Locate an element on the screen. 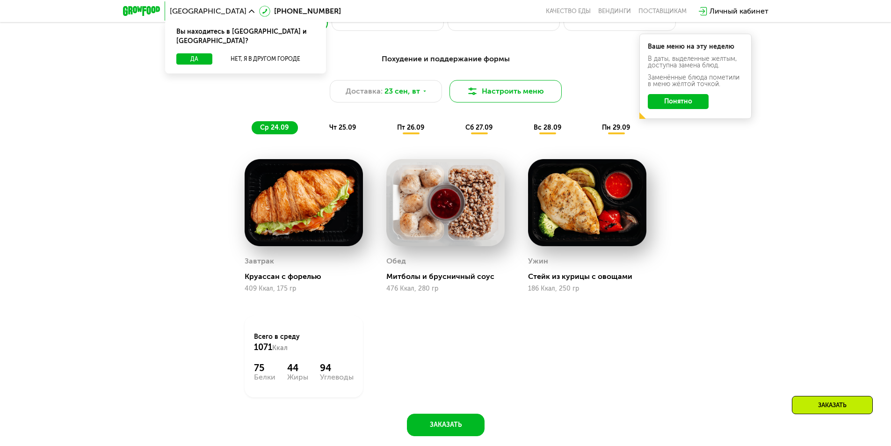 The image size is (891, 446). div: Личный кабинет is located at coordinates (739, 11).